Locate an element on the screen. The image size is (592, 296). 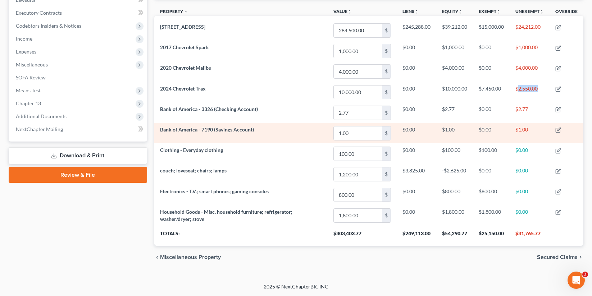
span: Electronics - T.V.; smart phones; gaming consoles is located at coordinates (214, 191).